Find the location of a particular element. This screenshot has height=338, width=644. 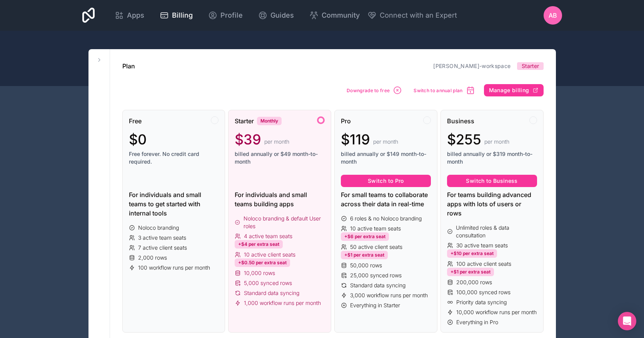

span: Profile is located at coordinates (231, 15).